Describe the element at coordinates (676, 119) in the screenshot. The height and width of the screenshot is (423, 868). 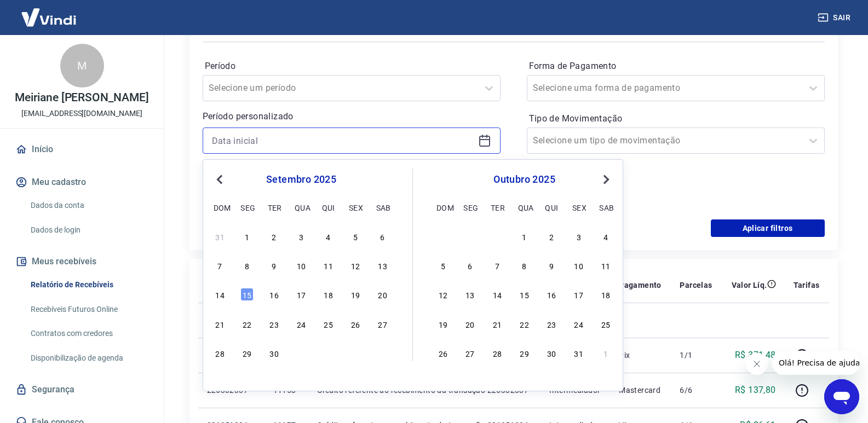
I see `label: Tipo de Movimentação` at that location.